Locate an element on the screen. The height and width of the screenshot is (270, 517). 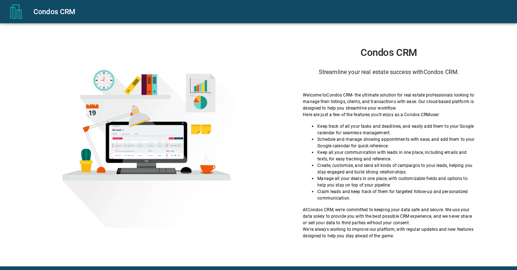
p: Create, customize, and send all kinds of campaigns to your leads, helping you stay engaged and bu... is located at coordinates (396, 169).